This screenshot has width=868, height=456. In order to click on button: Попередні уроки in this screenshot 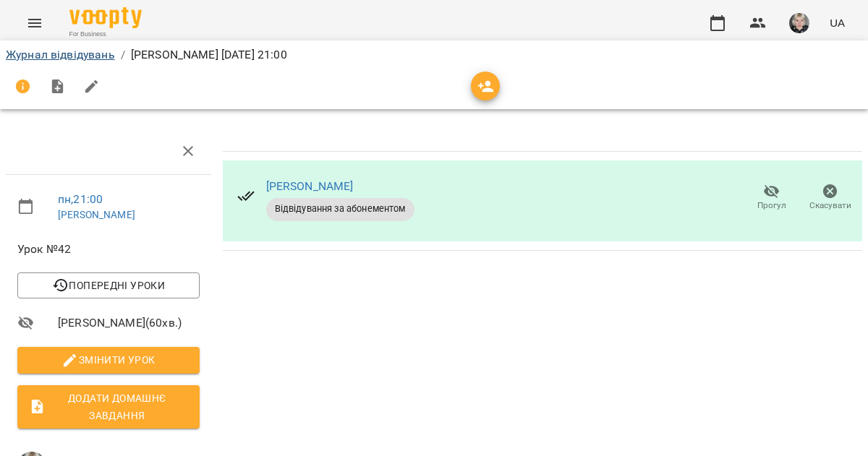, I will do `click(108, 286)`.